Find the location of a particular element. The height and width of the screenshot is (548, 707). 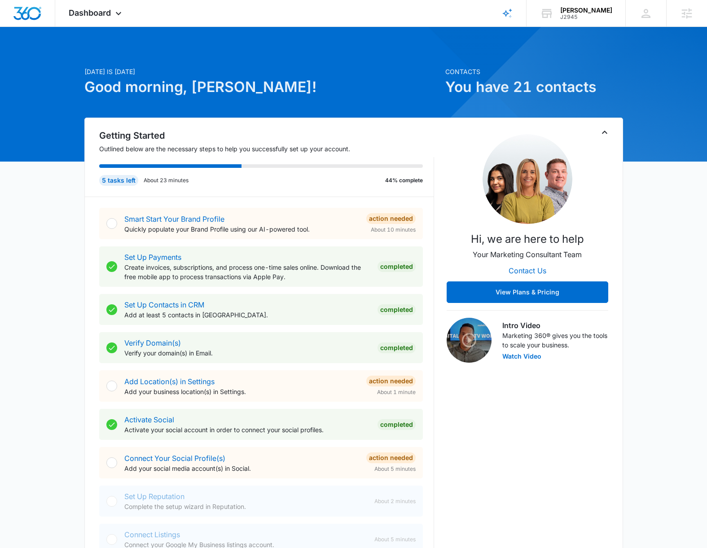

p: Create invoices, subscriptions, and process one-time sales online. Download the free mobile app t... is located at coordinates (247, 272).